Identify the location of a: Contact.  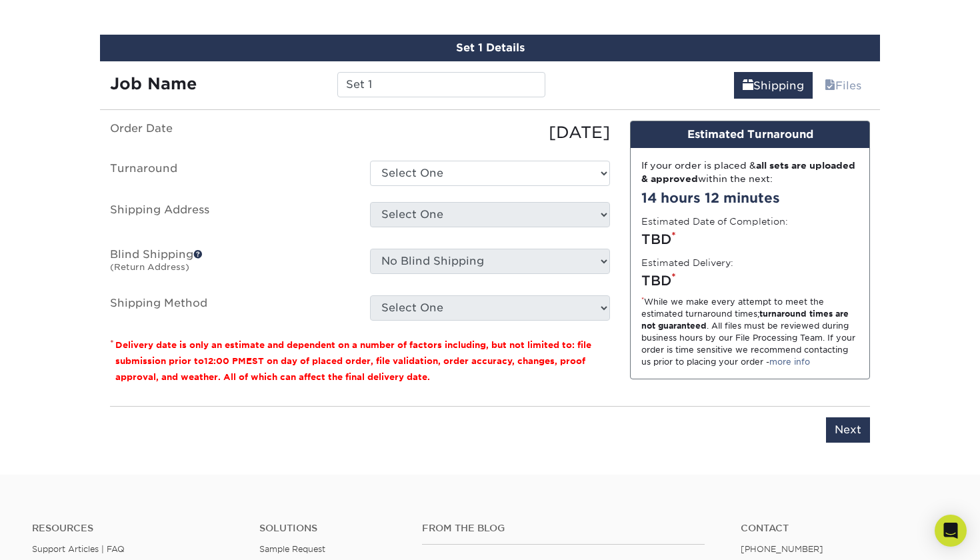
(844, 528).